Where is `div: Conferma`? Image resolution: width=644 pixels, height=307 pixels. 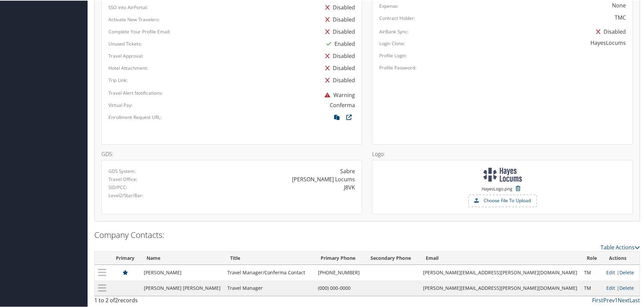 div: Conferma is located at coordinates (342, 105).